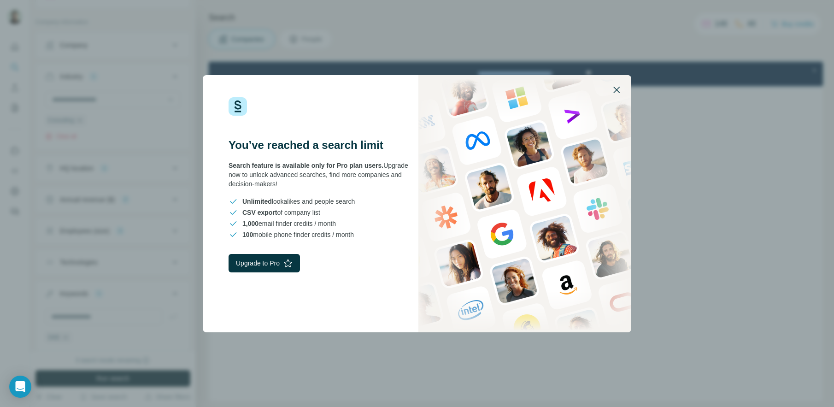 This screenshot has width=834, height=407. I want to click on span: 1,000, so click(250, 223).